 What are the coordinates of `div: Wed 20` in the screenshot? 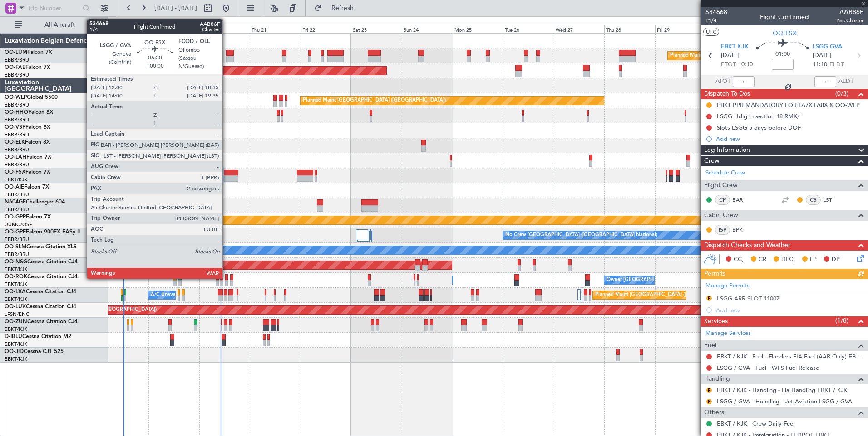 It's located at (225, 29).